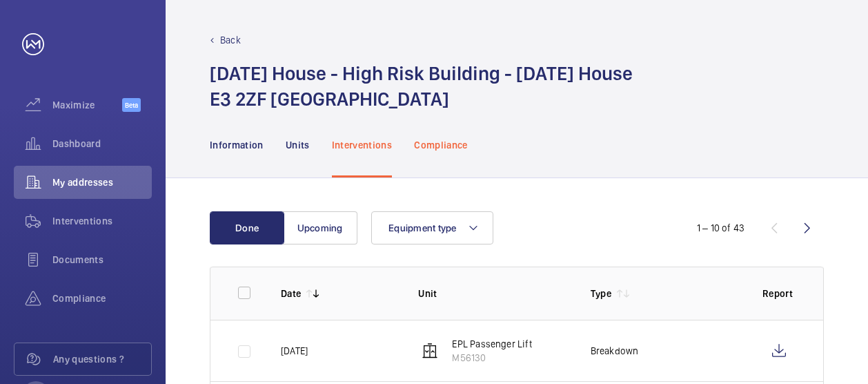  Describe the element at coordinates (362, 145) in the screenshot. I see `p: Interventions` at that location.